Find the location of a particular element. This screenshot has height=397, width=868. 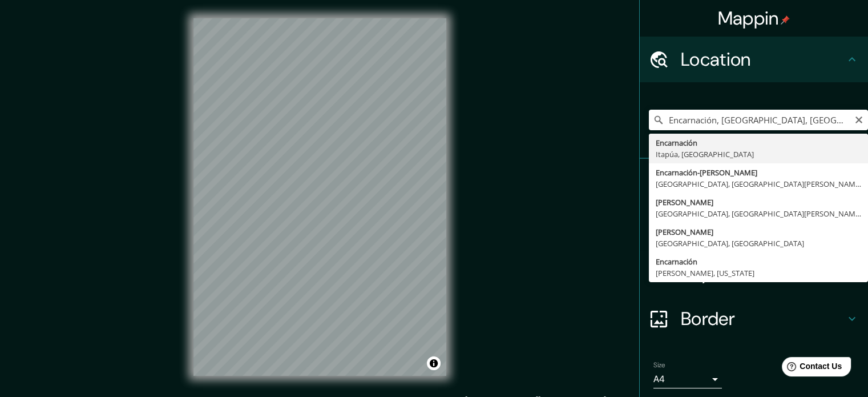

span: Contact Us is located at coordinates (54, 14).